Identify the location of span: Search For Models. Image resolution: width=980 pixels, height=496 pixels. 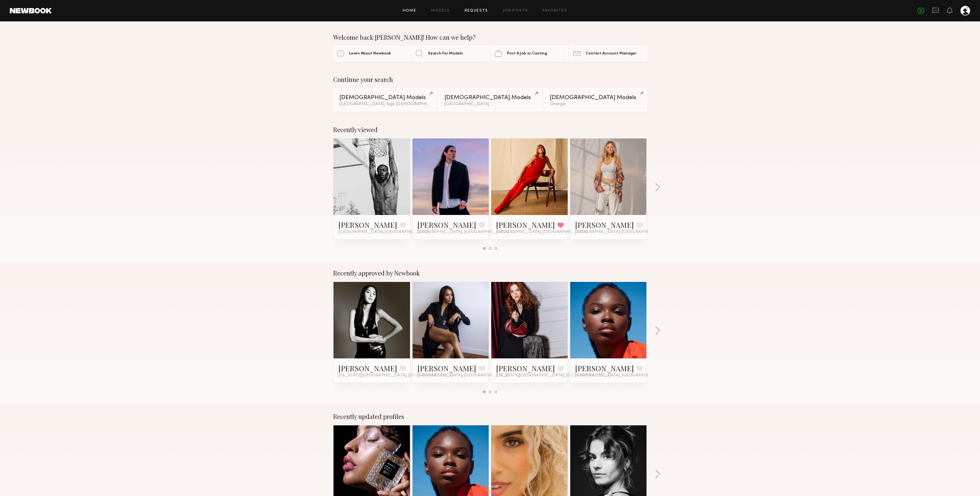
(445, 53).